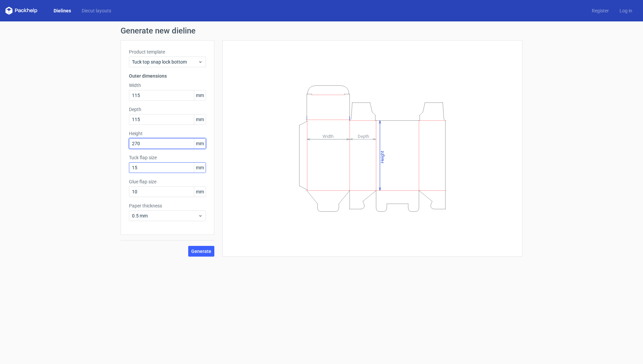  Describe the element at coordinates (322, 31) in the screenshot. I see `h1: Generate new dieline` at that location.